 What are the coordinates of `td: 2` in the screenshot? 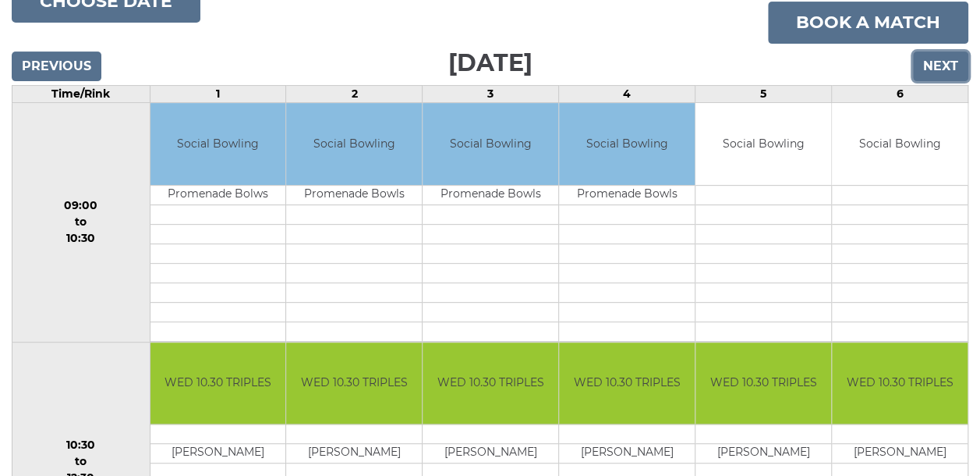 It's located at (354, 95).